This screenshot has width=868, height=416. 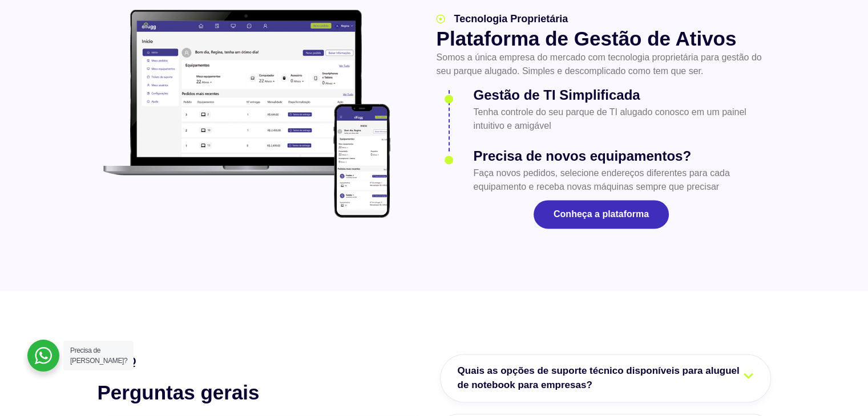 What do you see at coordinates (601, 214) in the screenshot?
I see `span: Conheça a plataforma` at bounding box center [601, 214].